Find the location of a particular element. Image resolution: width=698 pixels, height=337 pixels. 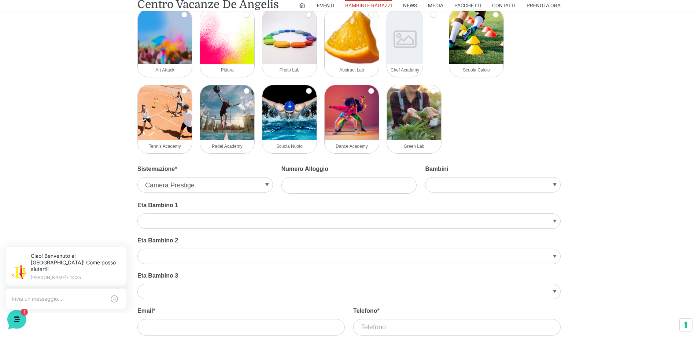

img: Abstract Lab is located at coordinates (352, 36).